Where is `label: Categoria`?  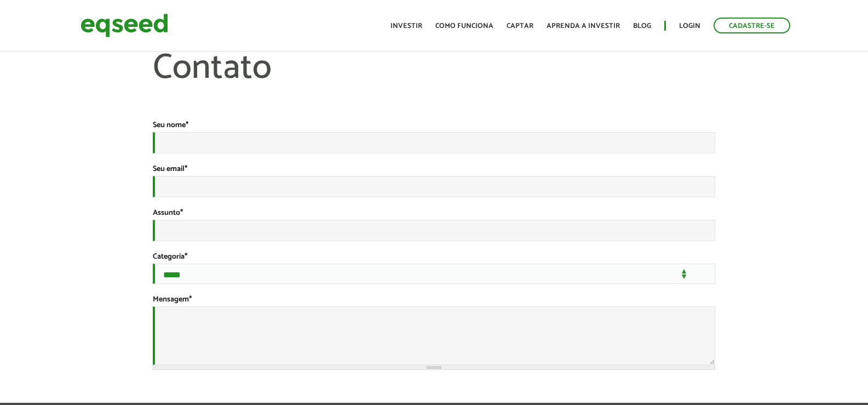
label: Categoria is located at coordinates (170, 257).